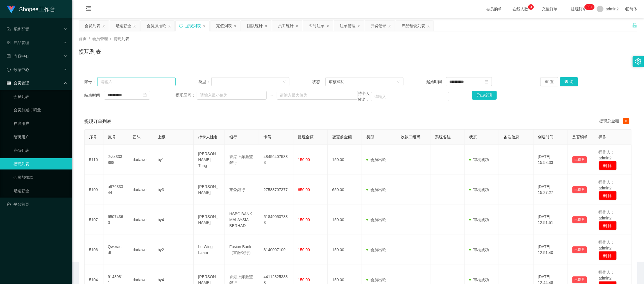 The width and height of the screenshot is (644, 284). I want to click on div: 产品预设列表, so click(413, 26).